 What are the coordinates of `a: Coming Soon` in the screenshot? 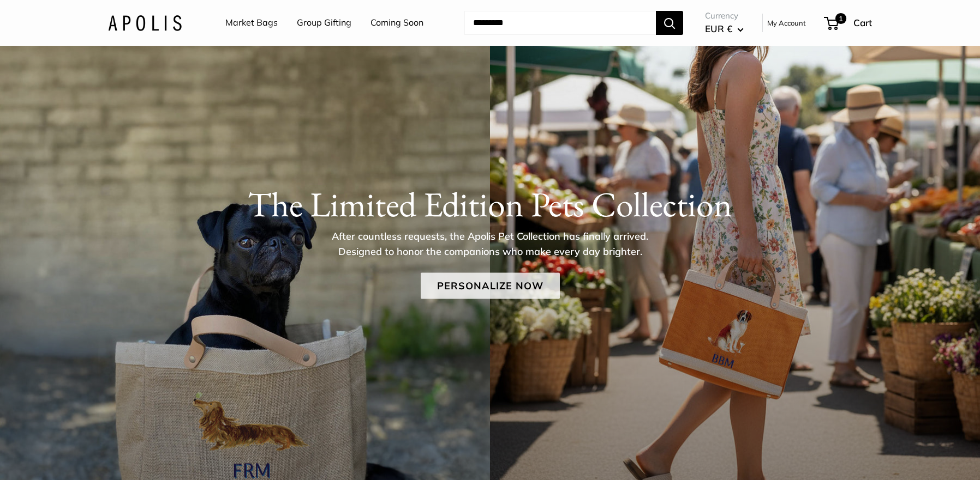 It's located at (397, 23).